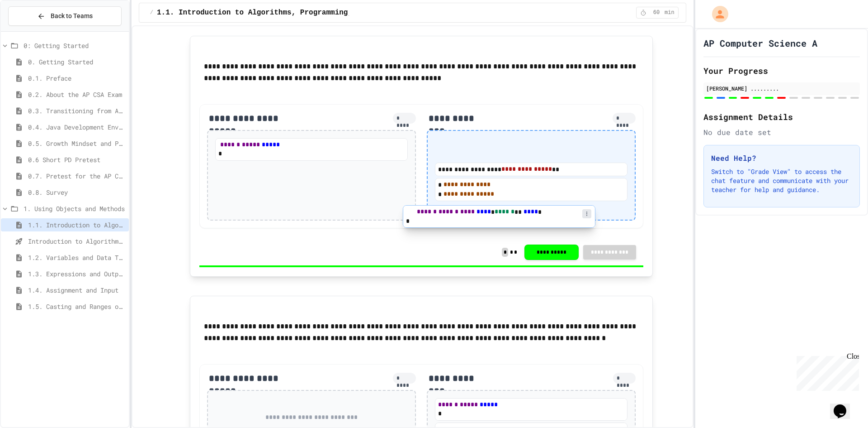 This screenshot has height=428, width=868. Describe the element at coordinates (782, 116) in the screenshot. I see `h2: Assignment Details` at that location.